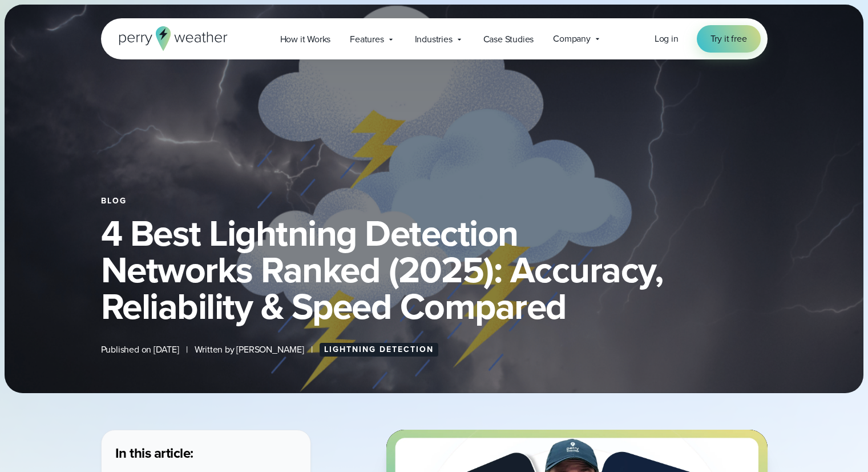 The height and width of the screenshot is (472, 868). What do you see at coordinates (666, 38) in the screenshot?
I see `span: Log in` at bounding box center [666, 38].